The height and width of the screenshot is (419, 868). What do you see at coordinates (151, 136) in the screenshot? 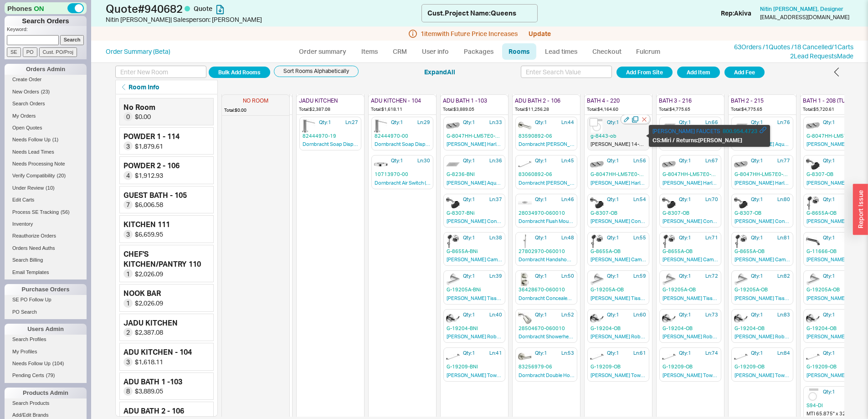
I see `div: POWDER 1 - 114` at bounding box center [151, 136].